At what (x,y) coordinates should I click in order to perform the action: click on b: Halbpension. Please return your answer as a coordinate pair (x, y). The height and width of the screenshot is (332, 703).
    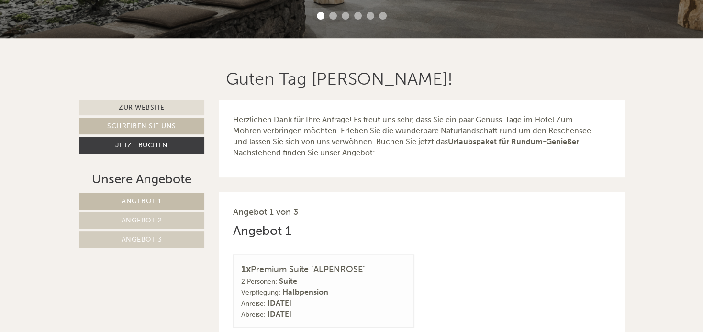
    Looking at the image, I should click on (305, 292).